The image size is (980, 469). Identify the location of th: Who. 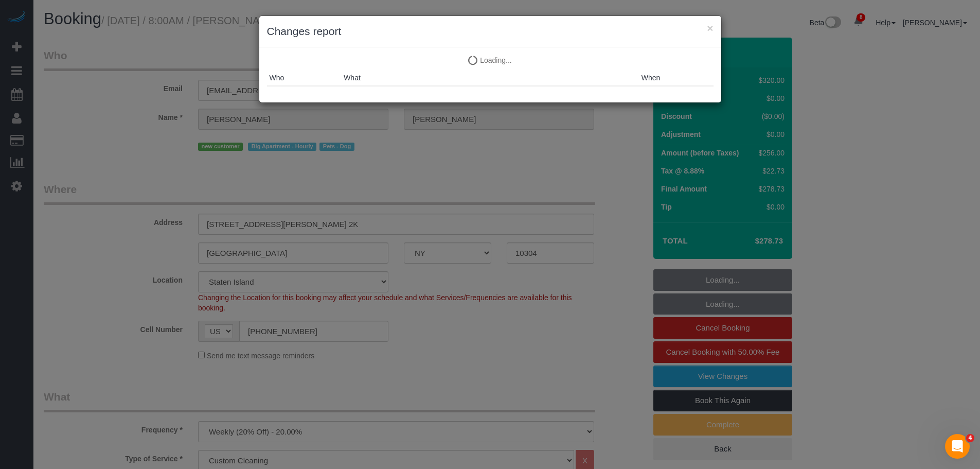
(304, 78).